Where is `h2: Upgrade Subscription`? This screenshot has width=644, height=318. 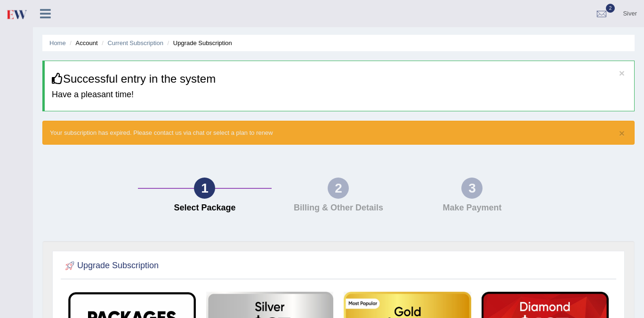 h2: Upgrade Subscription is located at coordinates (111, 266).